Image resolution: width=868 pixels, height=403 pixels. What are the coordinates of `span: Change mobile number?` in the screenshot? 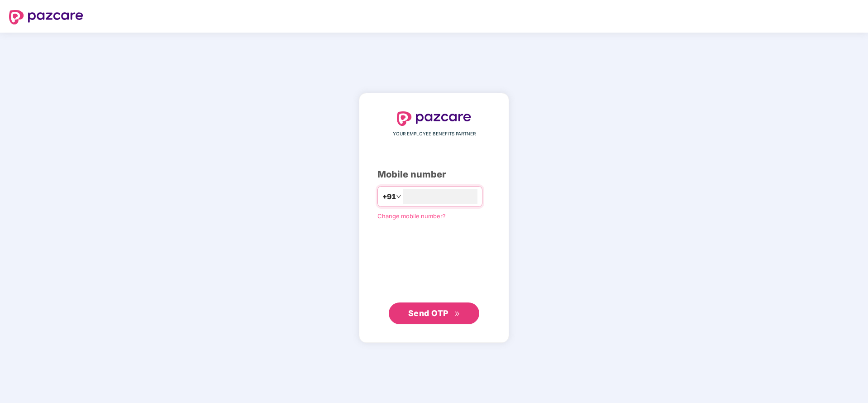 It's located at (411, 216).